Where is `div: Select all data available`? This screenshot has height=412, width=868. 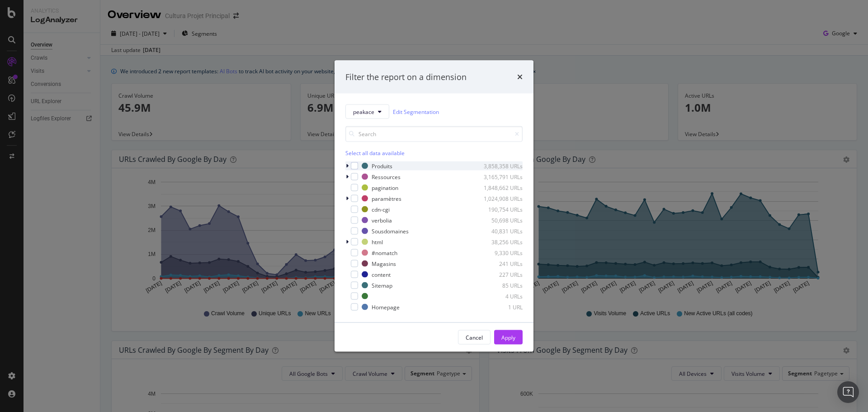
div: Select all data available is located at coordinates (434, 153).